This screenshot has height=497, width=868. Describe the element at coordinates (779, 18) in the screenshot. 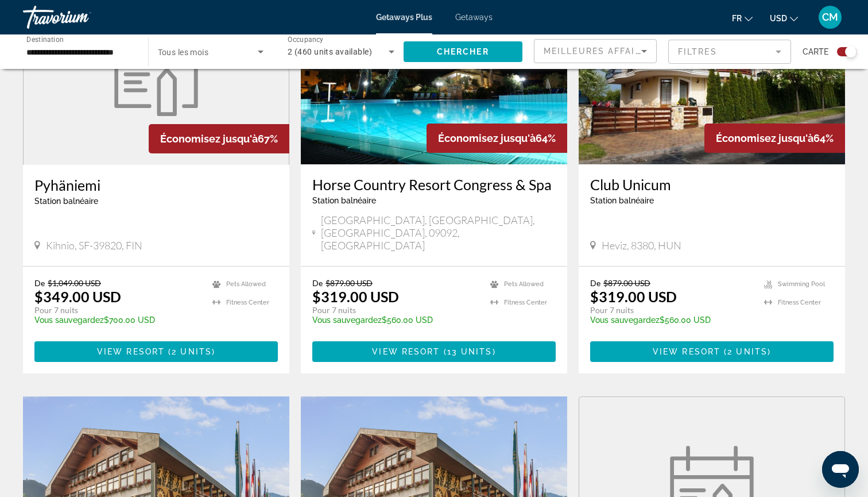

I see `span: USD` at that location.